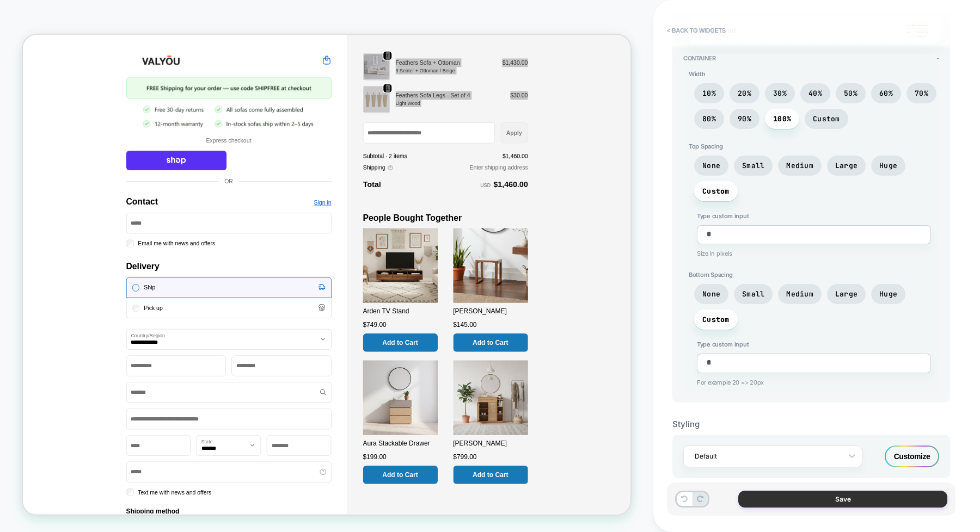  What do you see at coordinates (274, 170) in the screenshot?
I see `section: Contact` at bounding box center [274, 170].